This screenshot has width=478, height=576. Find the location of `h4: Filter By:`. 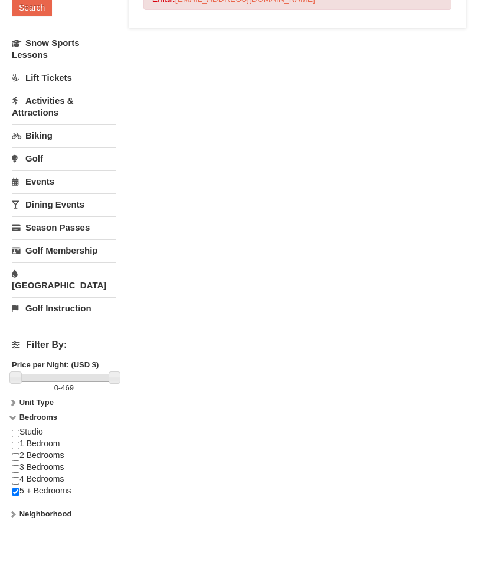

h4: Filter By: is located at coordinates (64, 346).